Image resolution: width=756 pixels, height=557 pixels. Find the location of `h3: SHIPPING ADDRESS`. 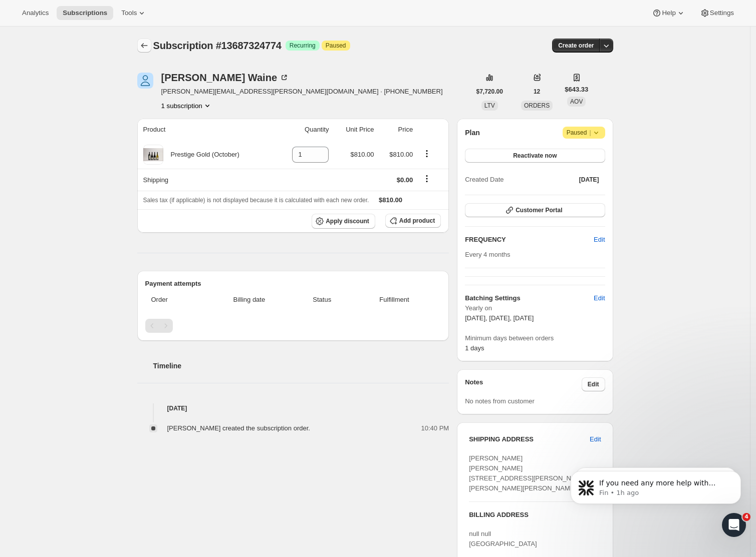

h3: SHIPPING ADDRESS is located at coordinates (529, 439).